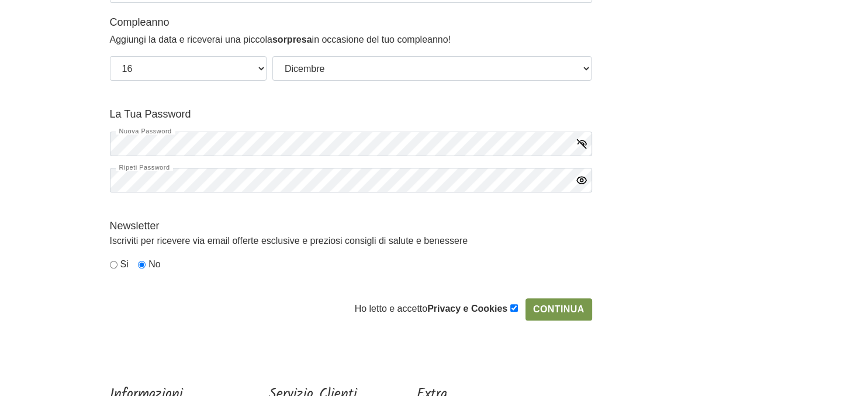  What do you see at coordinates (350, 22) in the screenshot?
I see `legend: Compleanno` at bounding box center [350, 22].